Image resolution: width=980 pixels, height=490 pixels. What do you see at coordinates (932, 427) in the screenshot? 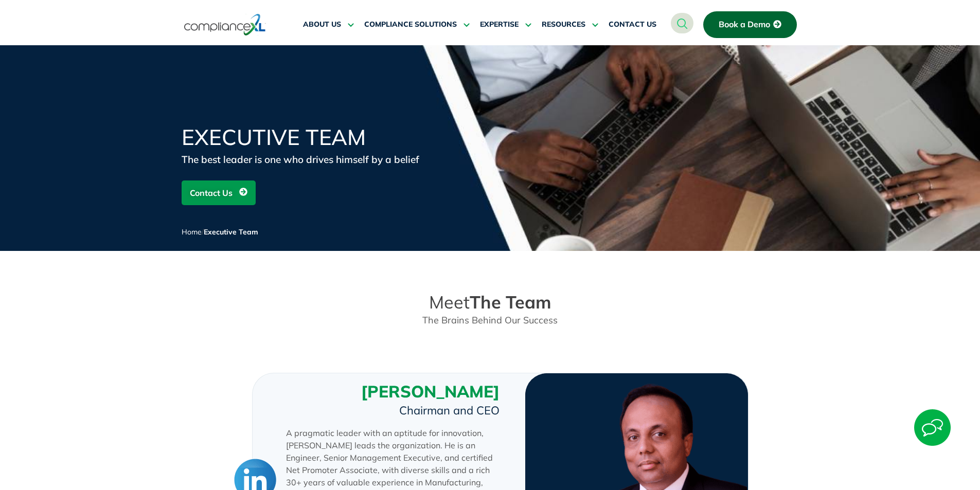
I see `img: Start Chat` at bounding box center [932, 427].